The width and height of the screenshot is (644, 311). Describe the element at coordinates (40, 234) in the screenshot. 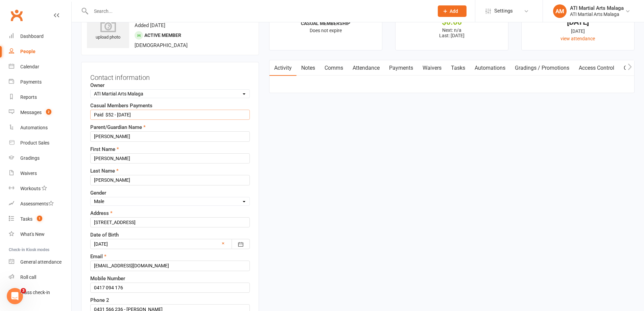

I see `a: What's New` at that location.